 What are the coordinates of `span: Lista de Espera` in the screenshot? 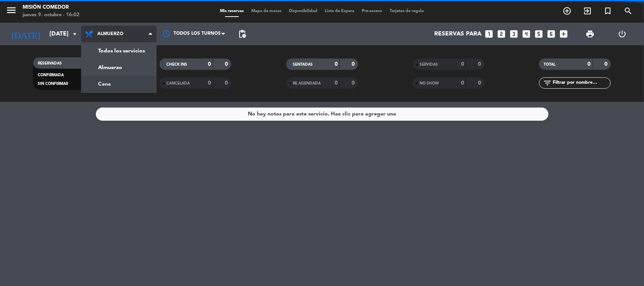 It's located at (340, 11).